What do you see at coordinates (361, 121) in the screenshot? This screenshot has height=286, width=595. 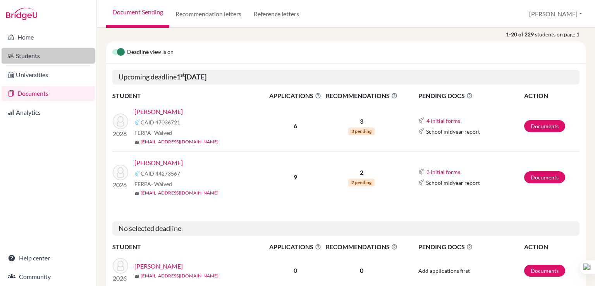 I see `p: 3` at bounding box center [361, 121].